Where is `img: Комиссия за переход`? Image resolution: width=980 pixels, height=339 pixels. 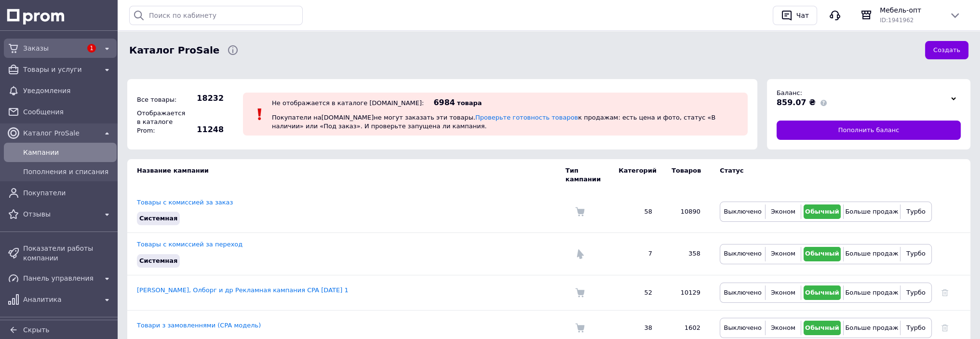
img: Комиссия за переход is located at coordinates (580, 254).